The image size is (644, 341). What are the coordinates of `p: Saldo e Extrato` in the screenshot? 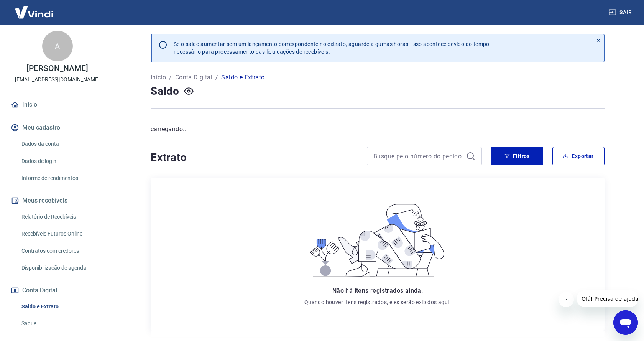 It's located at (243, 78).